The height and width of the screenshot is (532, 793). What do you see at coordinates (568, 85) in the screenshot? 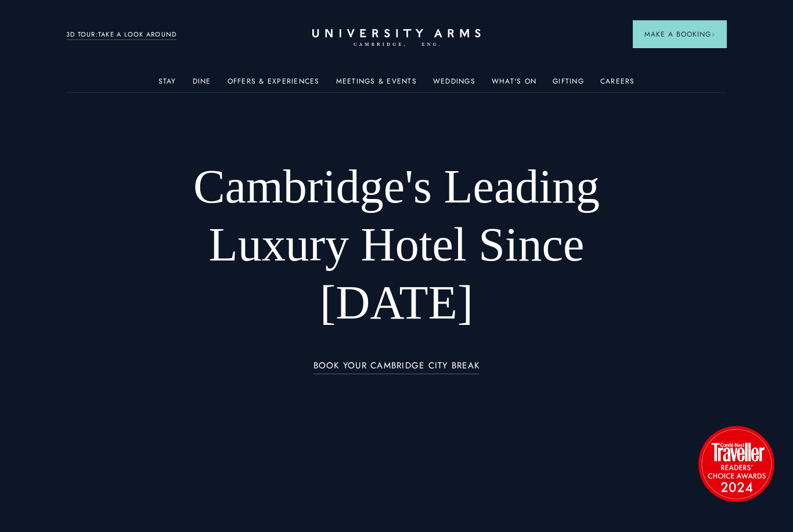
I see `a: Gifting` at bounding box center [568, 85].